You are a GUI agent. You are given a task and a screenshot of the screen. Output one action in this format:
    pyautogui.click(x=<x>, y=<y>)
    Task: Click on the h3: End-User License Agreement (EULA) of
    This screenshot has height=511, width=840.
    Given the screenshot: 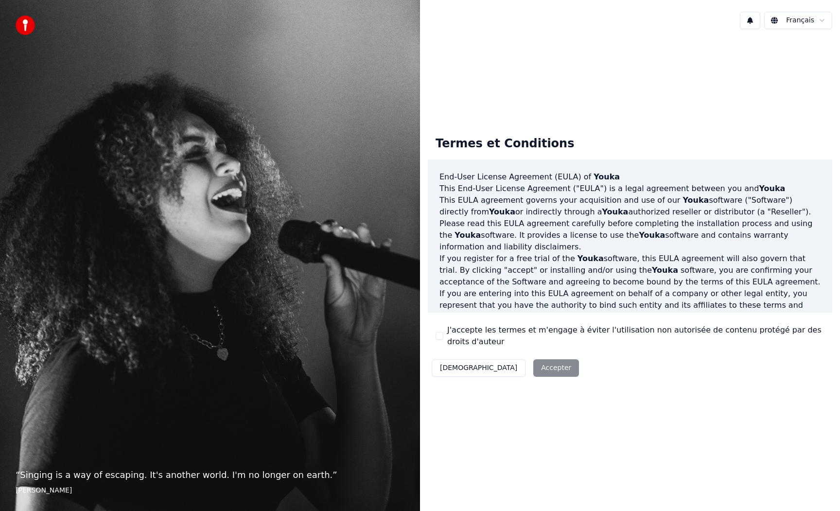 What is the action you would take?
    pyautogui.click(x=630, y=177)
    